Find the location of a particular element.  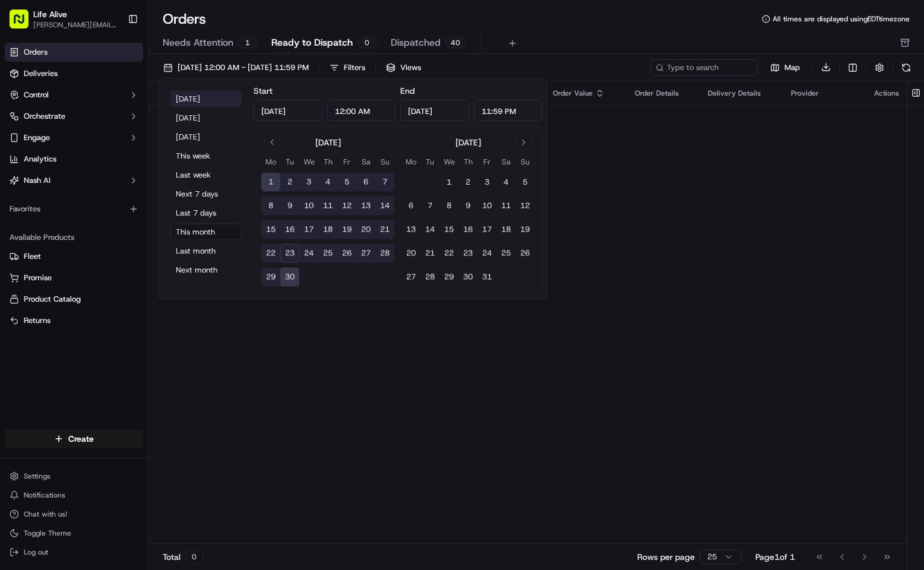

div: Actions is located at coordinates (887, 93).